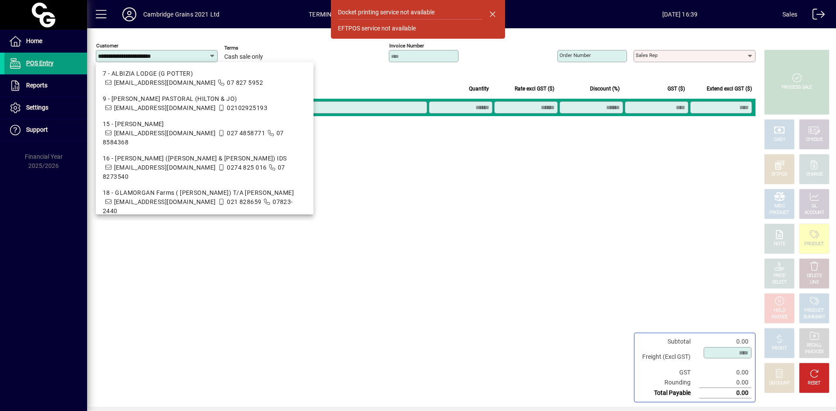 Image resolution: width=836 pixels, height=411 pixels. I want to click on span: POS Entry, so click(40, 63).